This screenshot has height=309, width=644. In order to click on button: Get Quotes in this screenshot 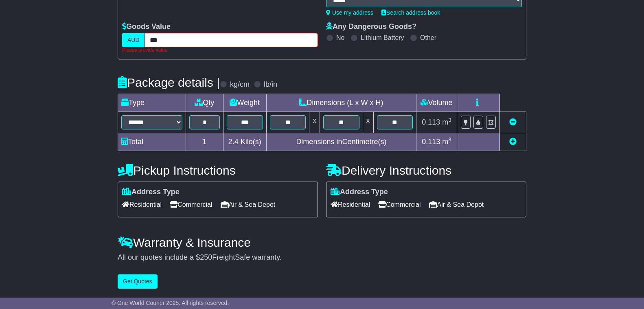, I will do `click(138, 281)`.